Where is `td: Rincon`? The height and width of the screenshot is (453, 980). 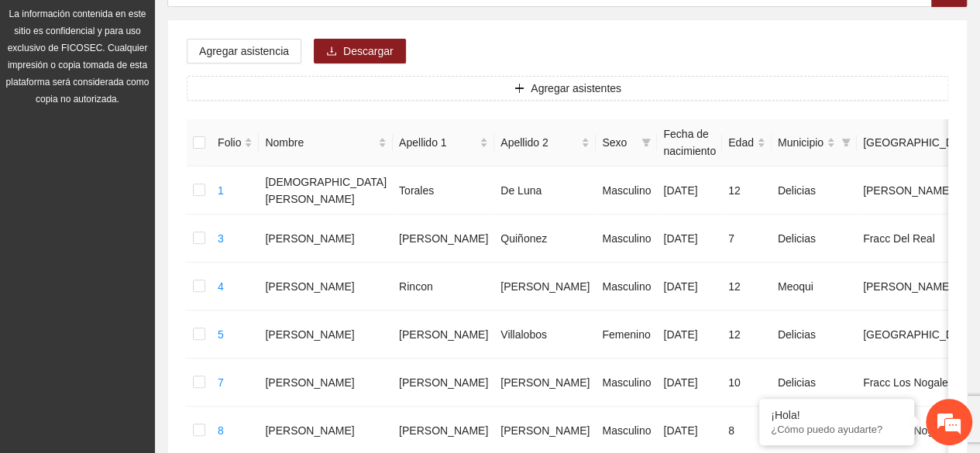
td: Rincon is located at coordinates (443, 287).